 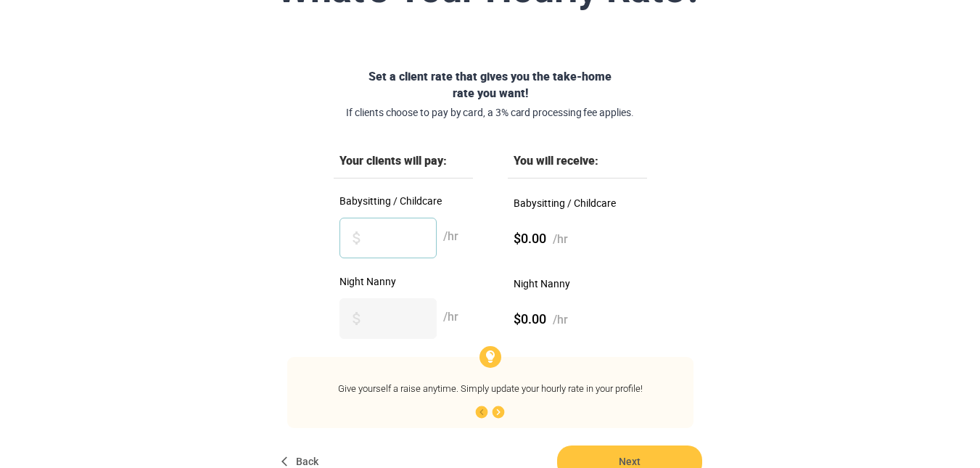 I want to click on div: Set a client rate that gives you the take-home rate you want!, so click(x=491, y=93).